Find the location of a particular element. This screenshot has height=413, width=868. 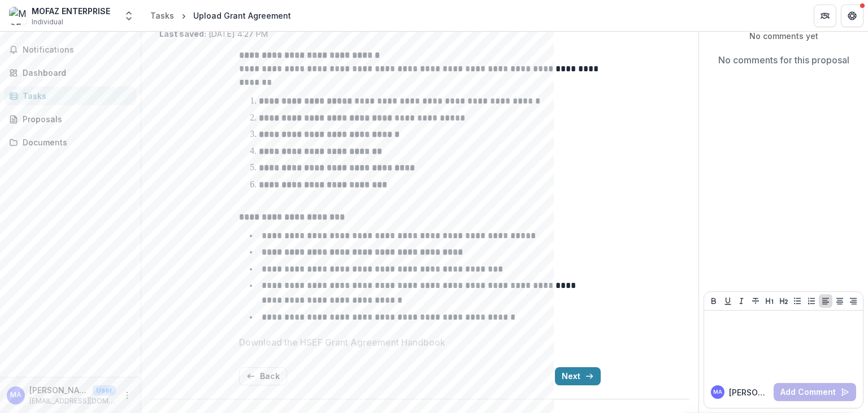

span: Notifications is located at coordinates (77, 50).